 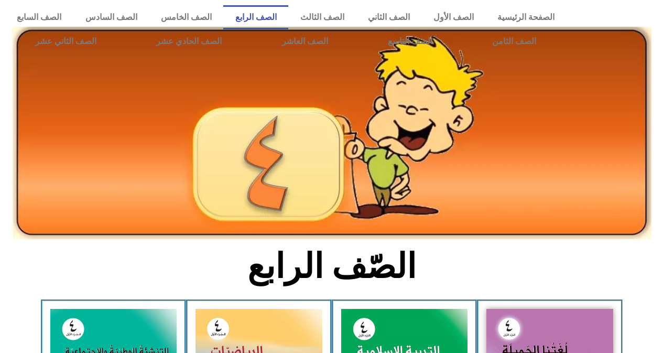 What do you see at coordinates (305, 41) in the screenshot?
I see `a: الصف العاشر` at bounding box center [305, 41].